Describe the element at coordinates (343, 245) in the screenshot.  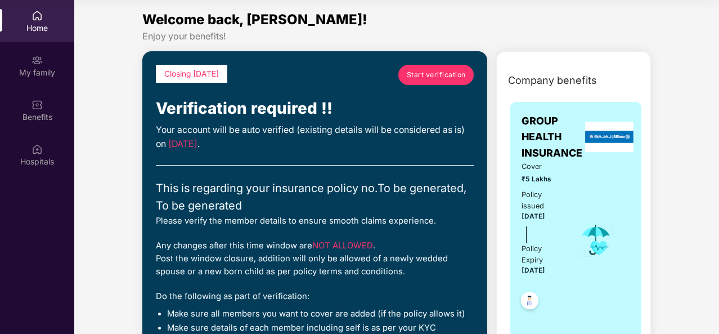
I see `span: NOT ALLOWED` at that location.